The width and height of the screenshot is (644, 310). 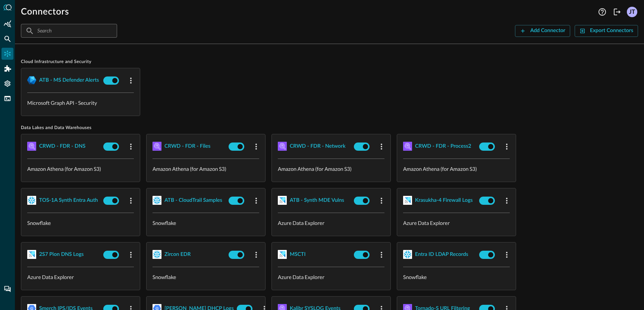 I want to click on div: JT, so click(x=632, y=12).